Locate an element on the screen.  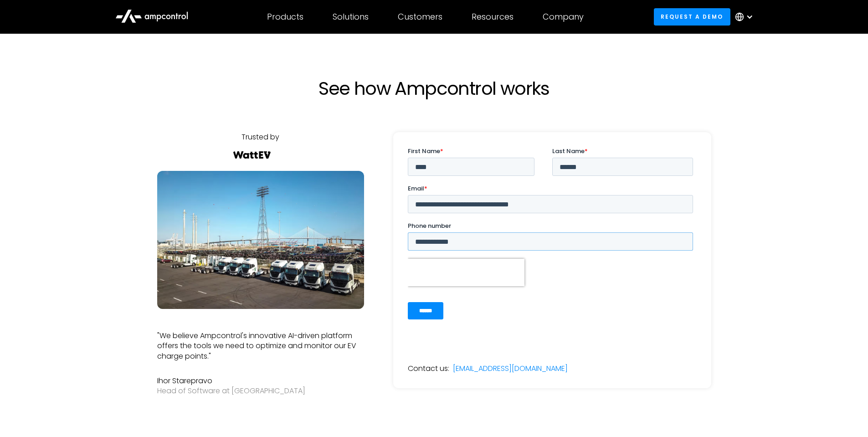
h1: See how Ampcontrol works is located at coordinates (434, 88).